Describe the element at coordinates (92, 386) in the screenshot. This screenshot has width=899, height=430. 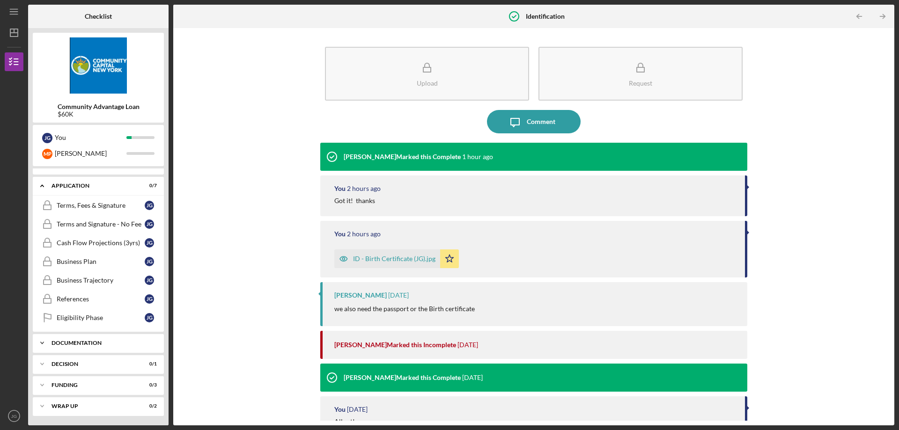
I see `div: Funding` at that location.